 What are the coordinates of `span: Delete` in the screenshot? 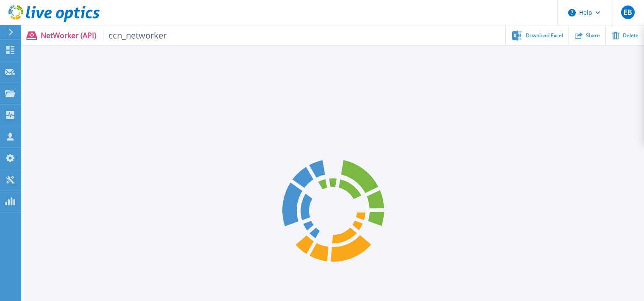 It's located at (631, 35).